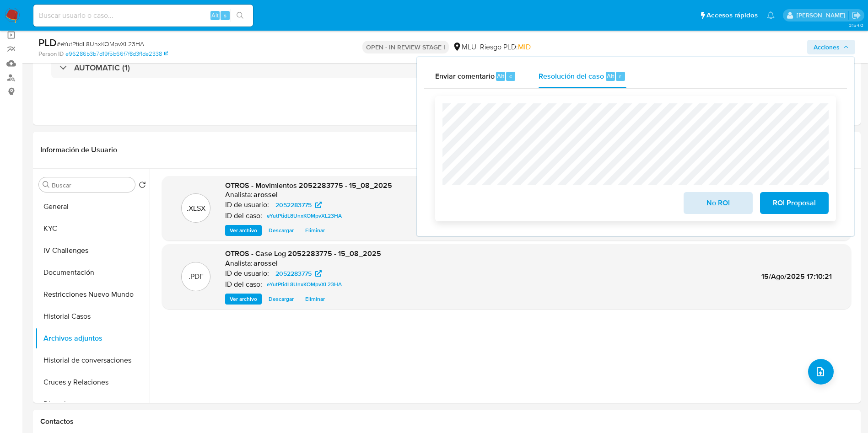  What do you see at coordinates (465, 47) in the screenshot?
I see `div: MLU` at bounding box center [465, 47].